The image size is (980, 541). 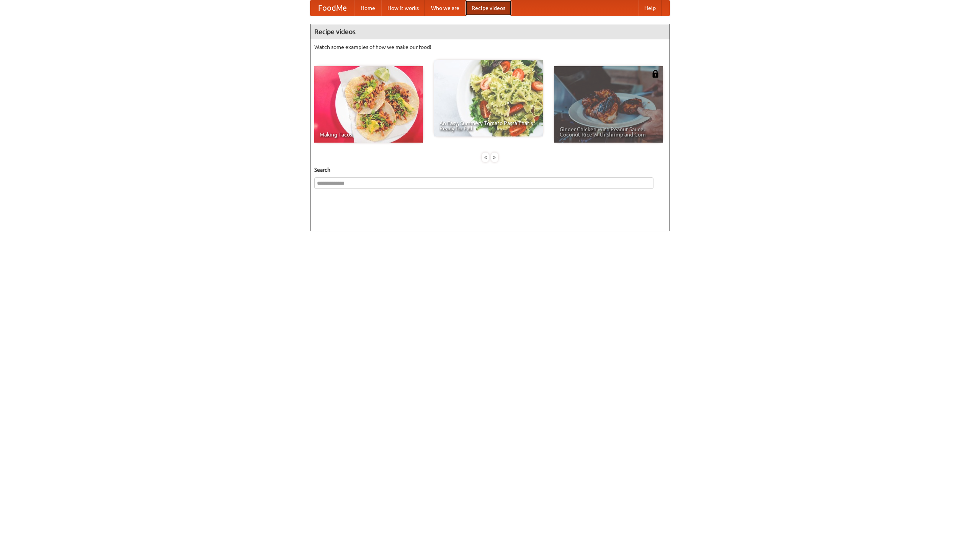 I want to click on a: An Easy, Summery Tomato Pasta That's Ready for Fall, so click(x=489, y=98).